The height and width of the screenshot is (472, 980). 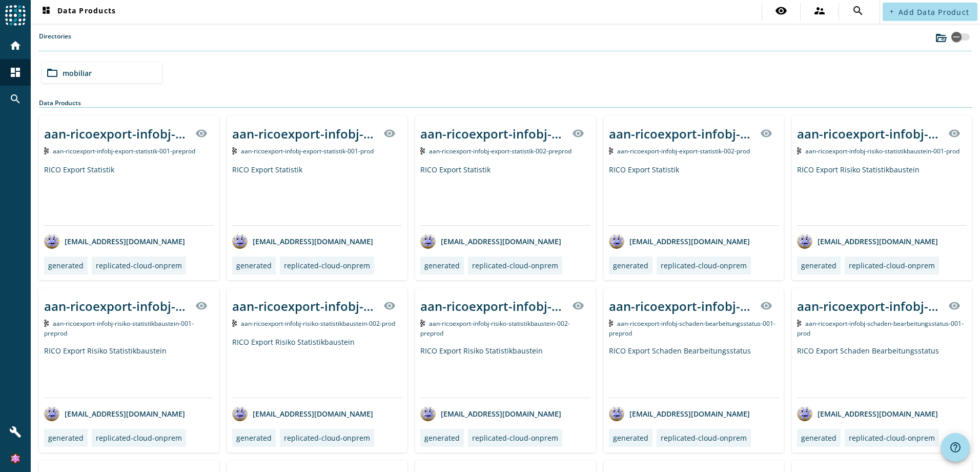 What do you see at coordinates (799, 151) in the screenshot?
I see `img: Kafka Topic: aan-ricoexport-infobj-risiko-statistikbaustein-001-prod` at bounding box center [799, 151].